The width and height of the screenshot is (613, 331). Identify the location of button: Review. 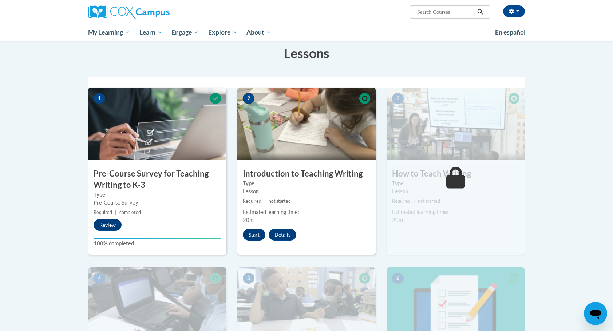
(107, 225).